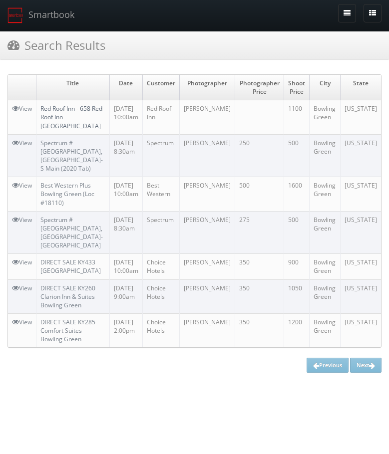  I want to click on img: smartbook-logo.png, so click(15, 15).